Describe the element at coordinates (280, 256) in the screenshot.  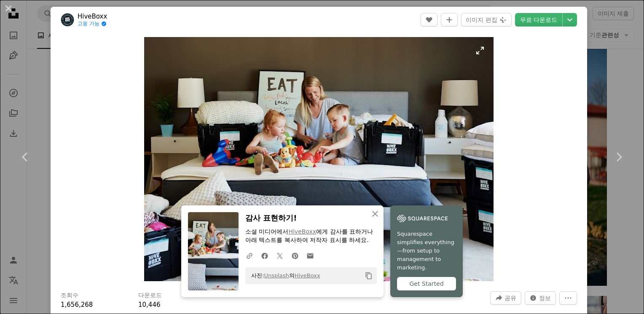
I see `a: Twitter에 공유` at that location.